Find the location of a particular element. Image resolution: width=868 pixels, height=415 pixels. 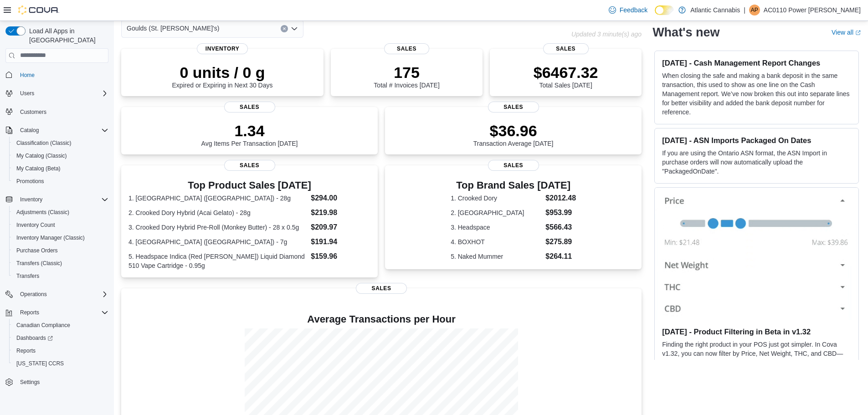

a: Reports is located at coordinates (26, 351).